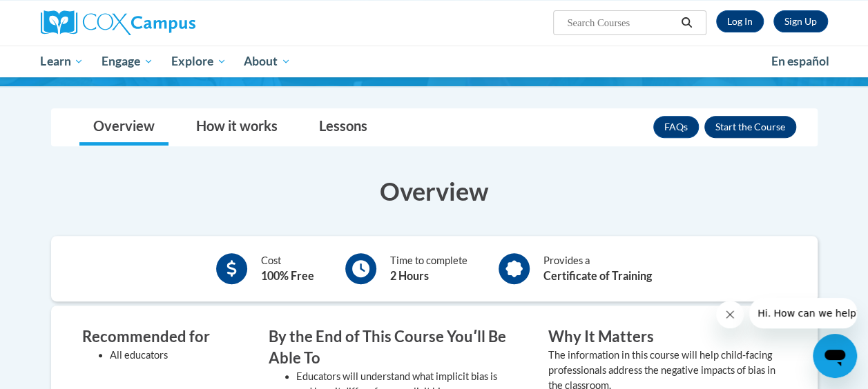  I want to click on a: How it works, so click(237, 127).